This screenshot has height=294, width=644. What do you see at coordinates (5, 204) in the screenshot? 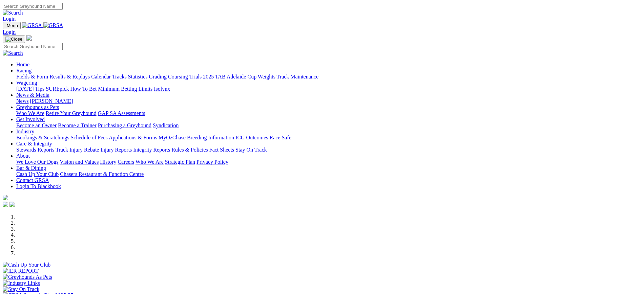
I see `img: facebook.svg` at bounding box center [5, 204].